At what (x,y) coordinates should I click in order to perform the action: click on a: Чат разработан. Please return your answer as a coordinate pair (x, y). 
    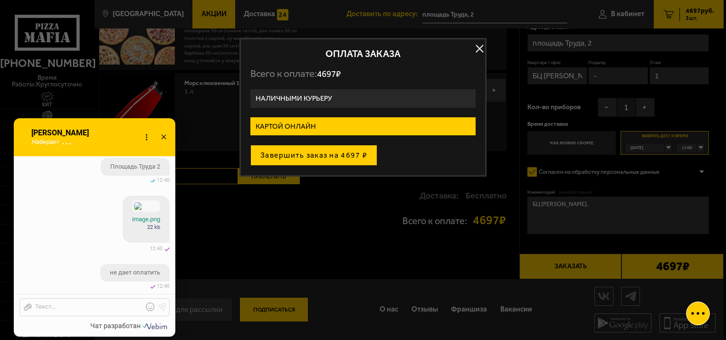
    Looking at the image, I should click on (130, 326).